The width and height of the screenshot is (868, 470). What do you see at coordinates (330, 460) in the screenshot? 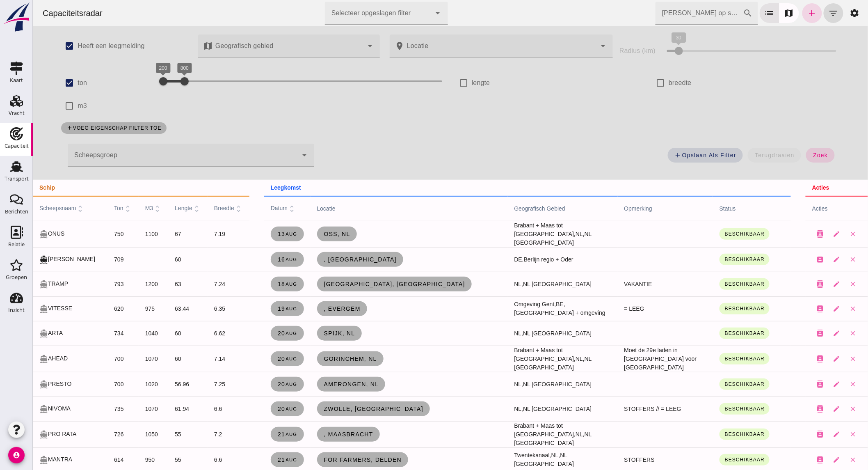
I see `span: For Farmers, Delden` at bounding box center [330, 460].